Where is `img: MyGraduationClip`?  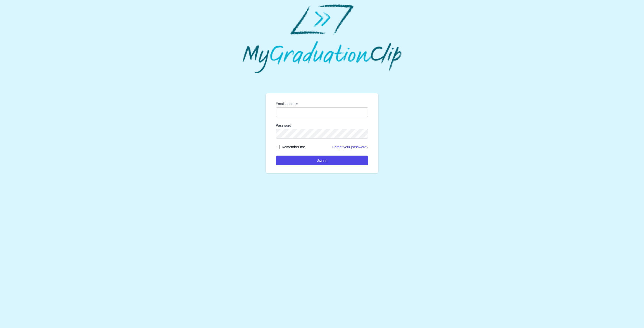 img: MyGraduationClip is located at coordinates (322, 39).